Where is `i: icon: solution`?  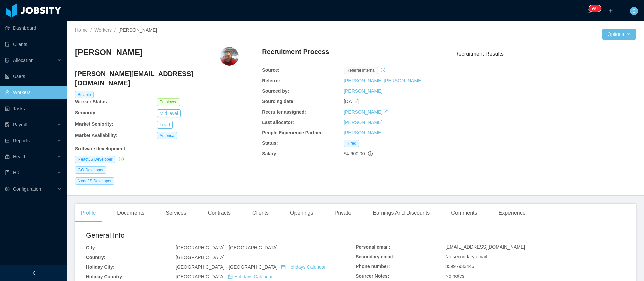 i: icon: solution is located at coordinates (8, 60).